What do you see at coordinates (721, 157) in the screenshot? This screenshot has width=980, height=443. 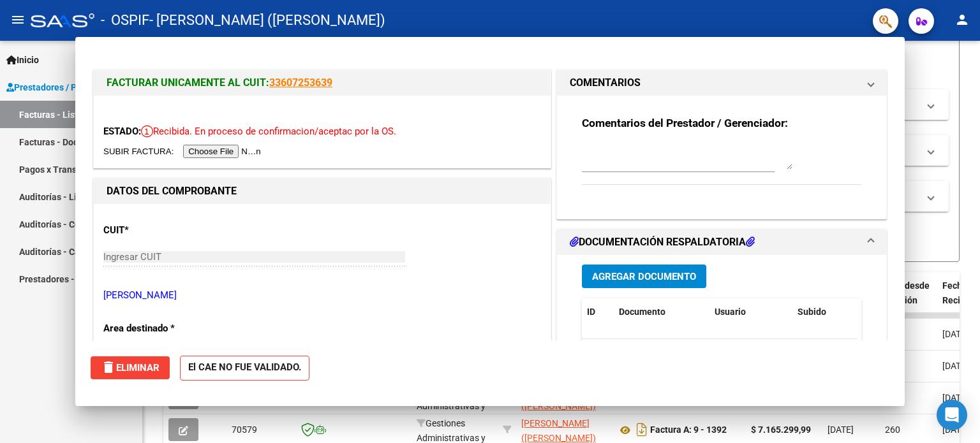 I see `div: COMENTARIOS` at bounding box center [721, 157].